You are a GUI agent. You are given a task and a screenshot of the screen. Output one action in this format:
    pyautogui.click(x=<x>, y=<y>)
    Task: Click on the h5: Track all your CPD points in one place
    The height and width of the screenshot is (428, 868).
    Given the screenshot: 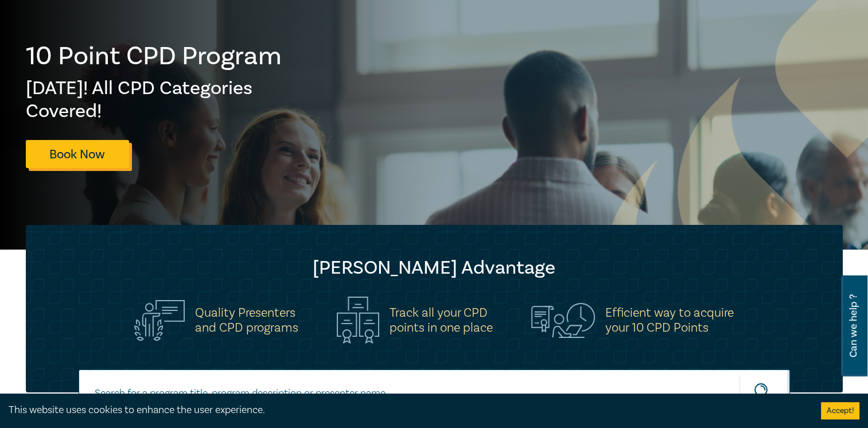 What is the action you would take?
    pyautogui.click(x=441, y=320)
    